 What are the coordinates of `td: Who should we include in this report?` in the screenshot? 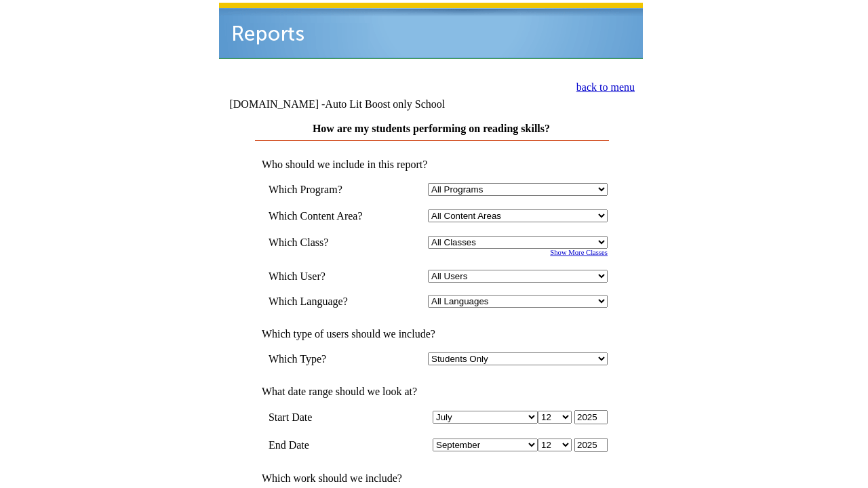 It's located at (431, 165).